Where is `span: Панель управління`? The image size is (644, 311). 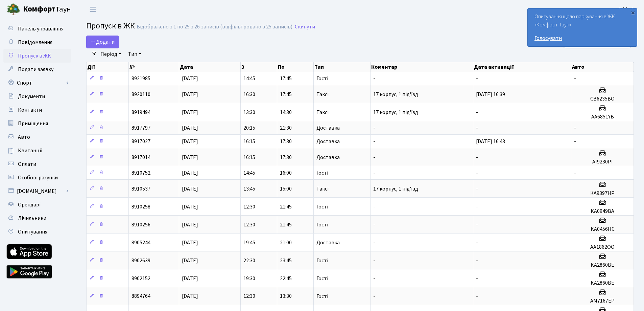
span: Панель управління is located at coordinates (41, 29).